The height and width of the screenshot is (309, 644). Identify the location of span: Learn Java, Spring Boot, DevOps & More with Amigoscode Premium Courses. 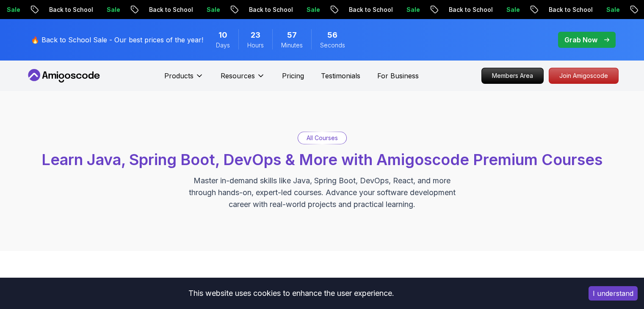
(322, 159).